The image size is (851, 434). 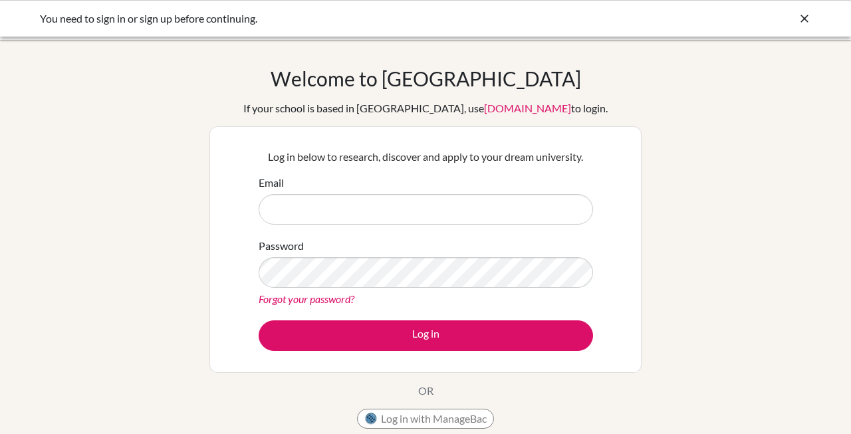 What do you see at coordinates (426, 419) in the screenshot?
I see `button: Log in with ManageBac` at bounding box center [426, 419].